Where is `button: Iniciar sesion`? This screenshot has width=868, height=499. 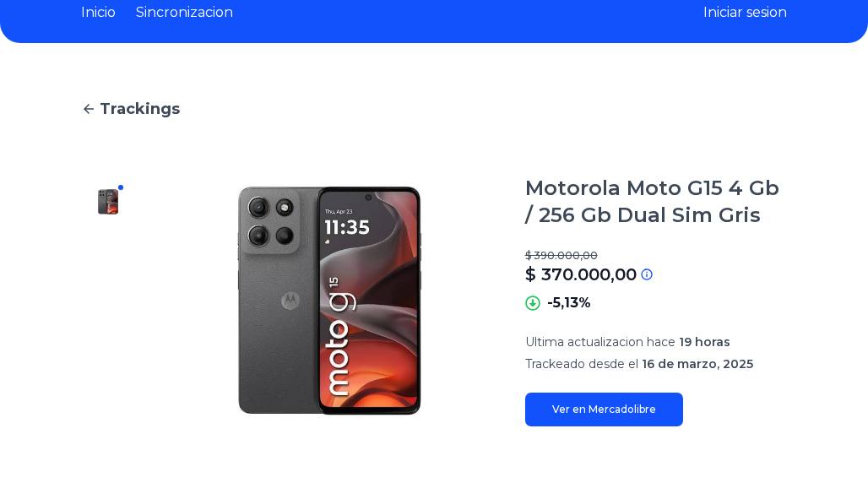 button: Iniciar sesion is located at coordinates (745, 12).